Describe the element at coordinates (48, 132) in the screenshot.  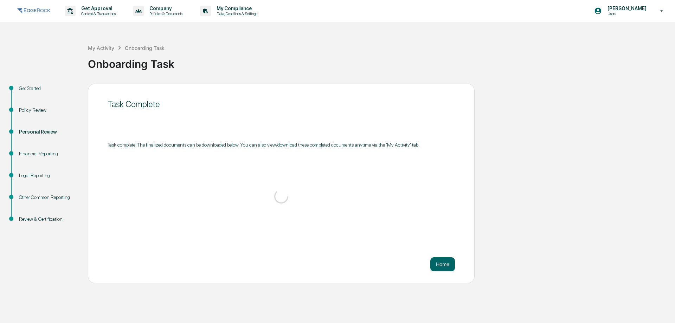
I see `div: Personal Review` at that location.